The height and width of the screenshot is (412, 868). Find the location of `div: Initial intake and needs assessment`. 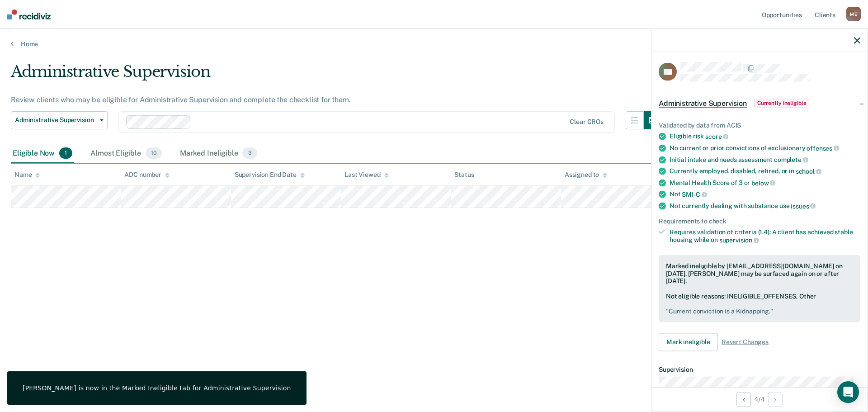

div: Initial intake and needs assessment is located at coordinates (765, 160).